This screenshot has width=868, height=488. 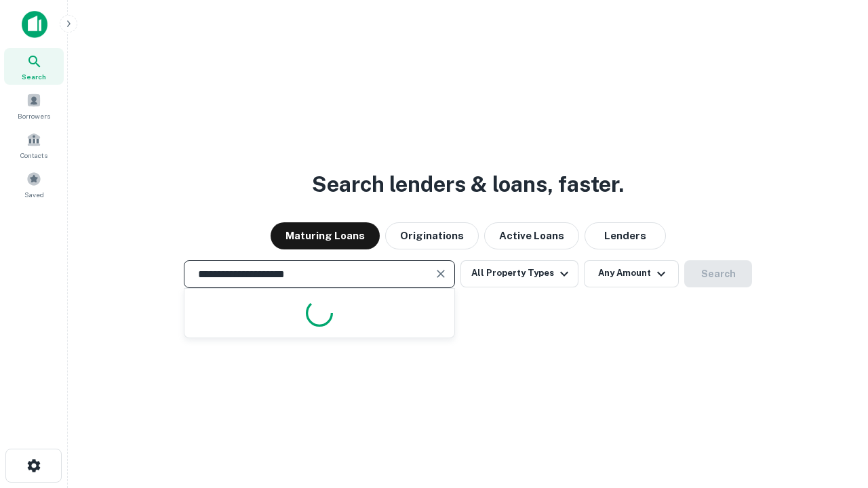 What do you see at coordinates (532, 236) in the screenshot?
I see `button: Active Loans` at bounding box center [532, 236].